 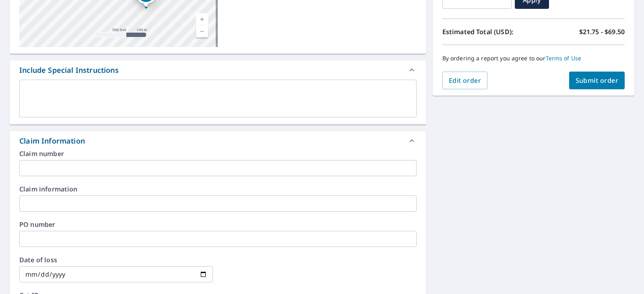 I want to click on button: Edit order, so click(x=465, y=81).